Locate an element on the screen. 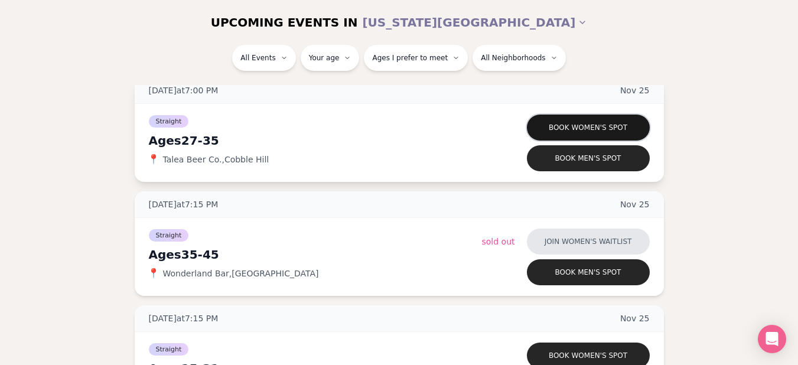  span: Your age is located at coordinates (324, 58).